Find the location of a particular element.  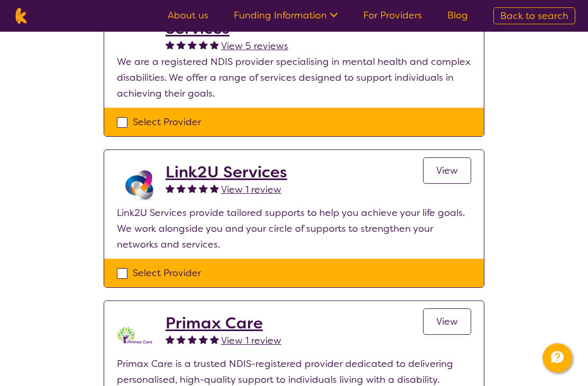

a: For Providers is located at coordinates (392, 15).